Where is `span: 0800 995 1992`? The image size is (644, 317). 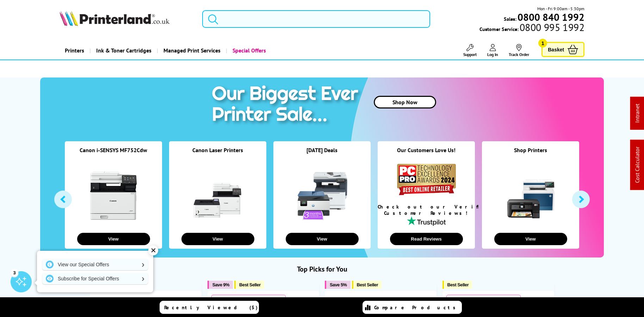 span: 0800 995 1992 is located at coordinates (551, 27).